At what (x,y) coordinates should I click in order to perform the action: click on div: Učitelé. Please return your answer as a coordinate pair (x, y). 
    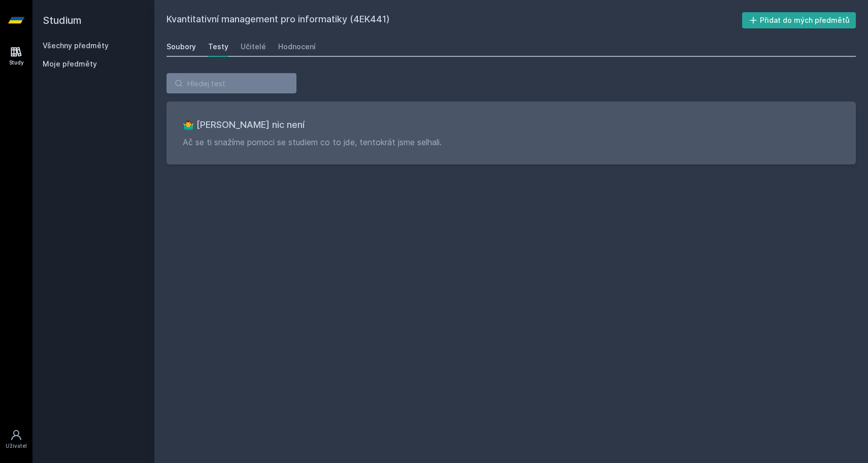
    Looking at the image, I should click on (253, 47).